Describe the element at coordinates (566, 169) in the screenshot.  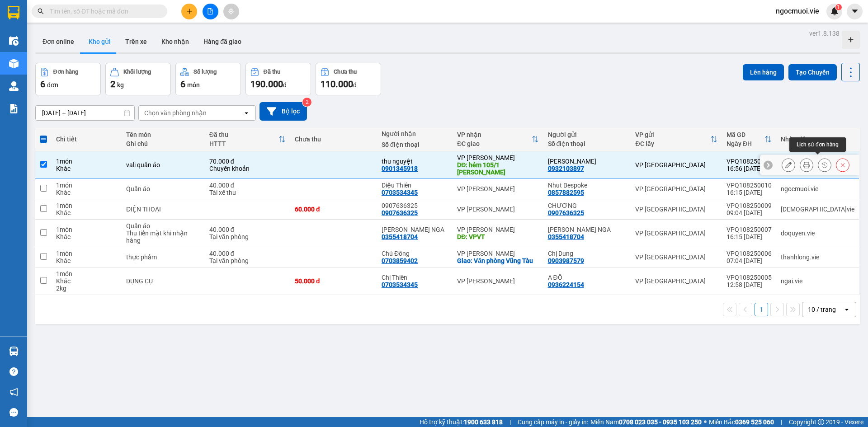
I see `div: 0932103897` at that location.